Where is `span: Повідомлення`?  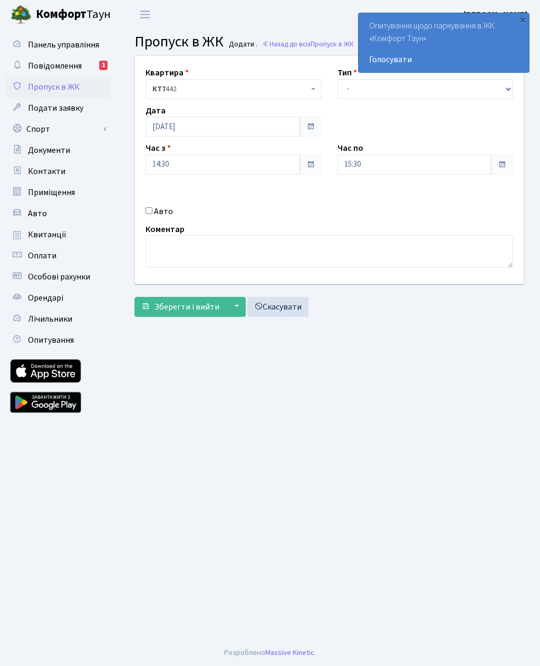
span: Повідомлення is located at coordinates (55, 66).